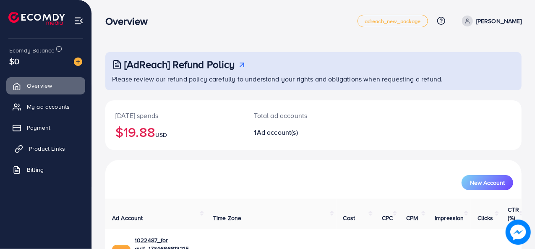 This screenshot has height=249, width=535. I want to click on p: Total ad accounts, so click(296, 115).